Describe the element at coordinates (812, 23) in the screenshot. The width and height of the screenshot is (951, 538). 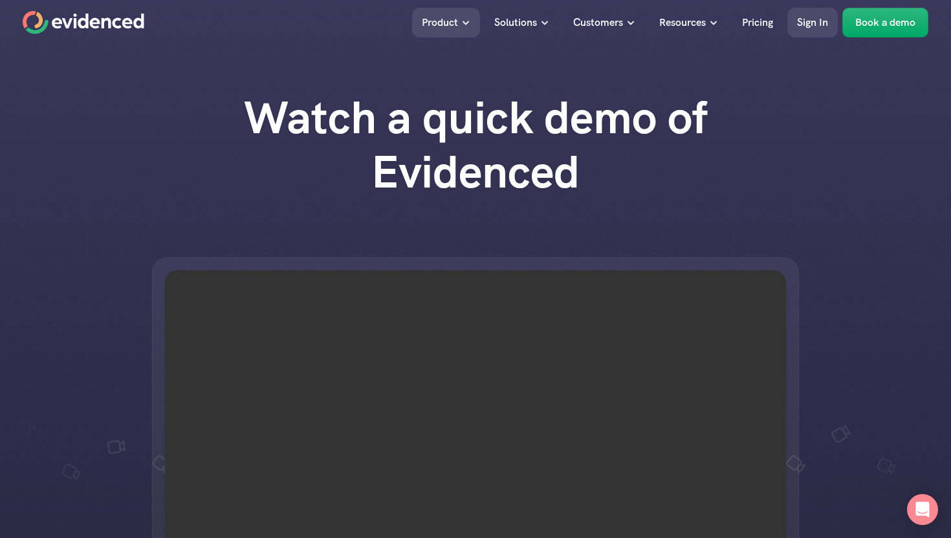
I see `p: Sign In` at that location.